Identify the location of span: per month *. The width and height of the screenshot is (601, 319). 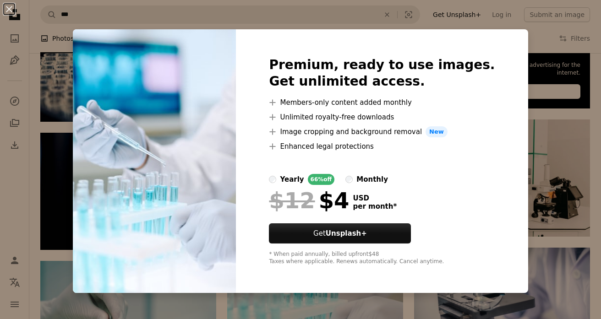
(375, 207).